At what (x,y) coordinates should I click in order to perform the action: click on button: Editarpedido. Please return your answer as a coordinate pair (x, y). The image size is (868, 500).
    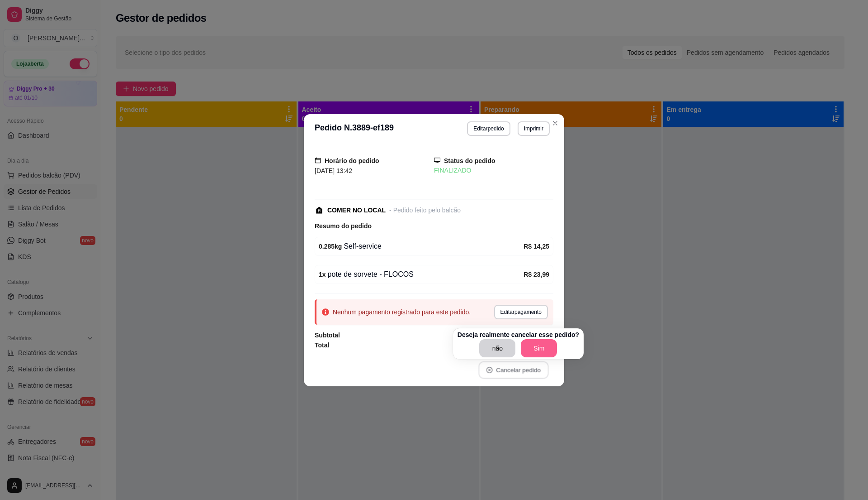
    Looking at the image, I should click on (488, 128).